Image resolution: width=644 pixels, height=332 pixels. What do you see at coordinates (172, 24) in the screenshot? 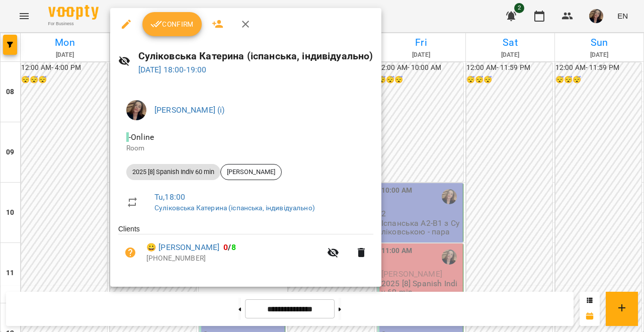
I see `span: Confirm` at bounding box center [172, 24].